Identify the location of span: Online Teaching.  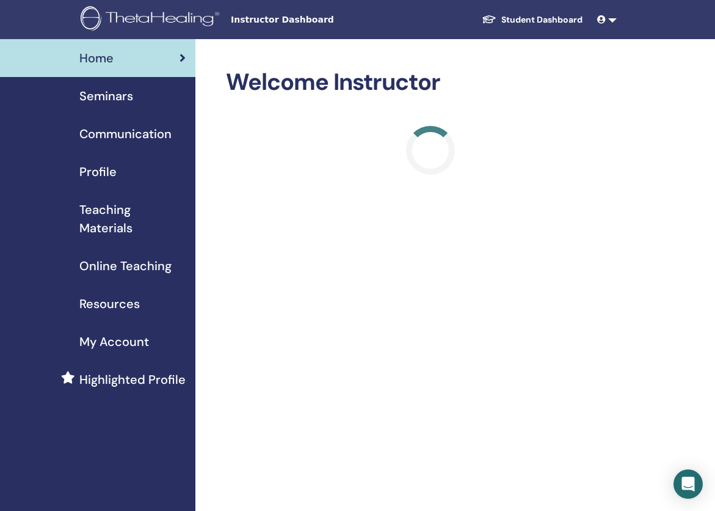
(125, 266).